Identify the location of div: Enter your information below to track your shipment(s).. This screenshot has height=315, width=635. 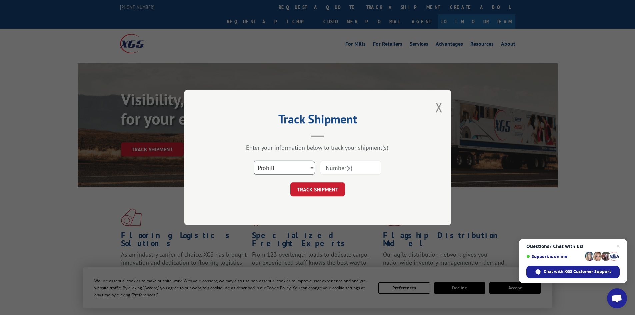
(318, 147).